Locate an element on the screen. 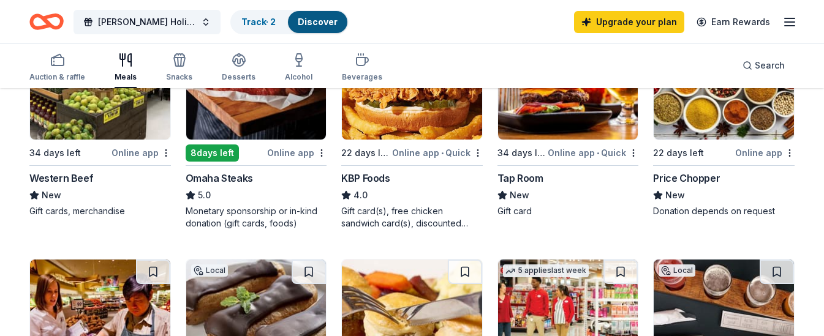  div: Gift card(s), free chicken sandwich card(s), discounted catering is located at coordinates (412, 218).